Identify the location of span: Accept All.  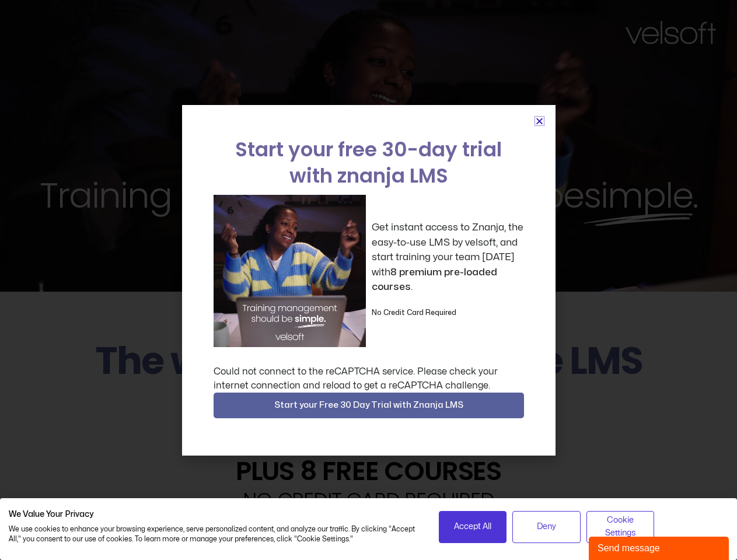
(472, 527).